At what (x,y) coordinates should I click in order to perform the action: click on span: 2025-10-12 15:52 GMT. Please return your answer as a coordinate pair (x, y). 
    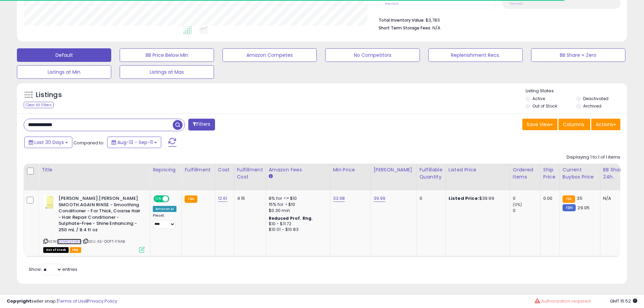
    Looking at the image, I should click on (624, 301).